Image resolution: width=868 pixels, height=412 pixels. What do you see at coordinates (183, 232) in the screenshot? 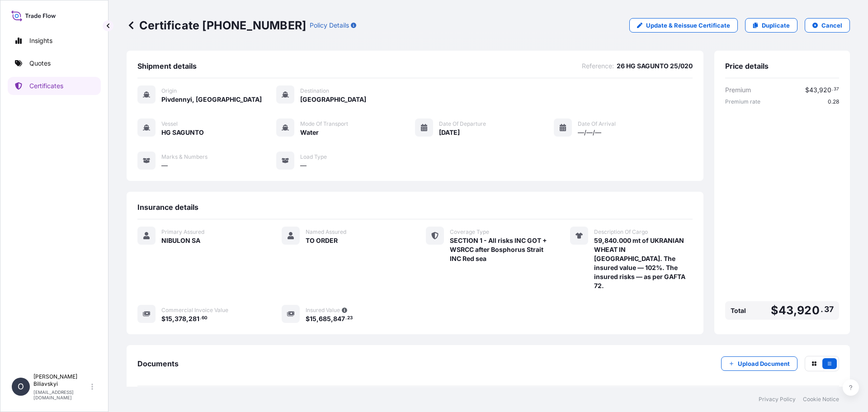
I see `span: Primary Assured` at bounding box center [183, 232].